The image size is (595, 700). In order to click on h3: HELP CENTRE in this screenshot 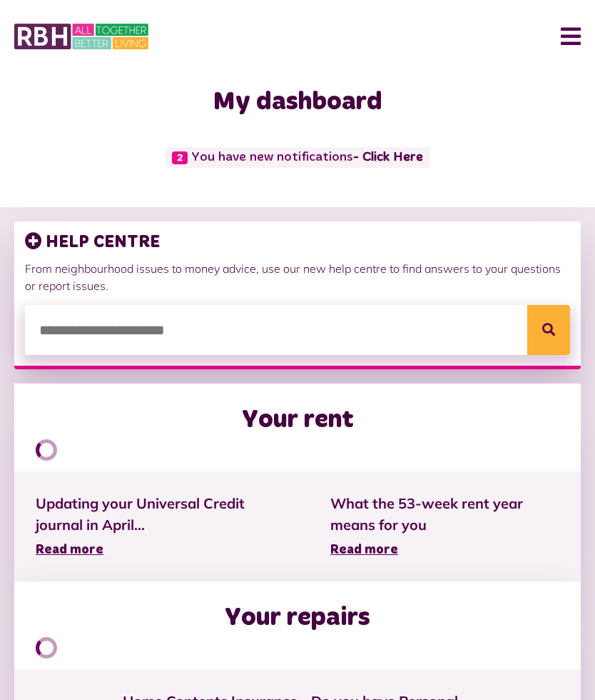, I will do `click(298, 242)`.